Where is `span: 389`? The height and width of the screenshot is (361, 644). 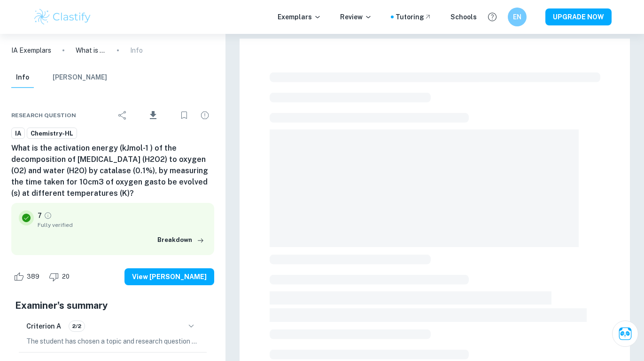 span: 389 is located at coordinates (33, 276).